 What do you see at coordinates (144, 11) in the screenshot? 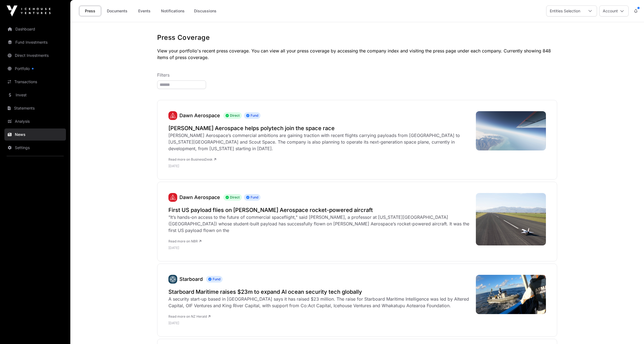
I see `a: Events` at bounding box center [144, 11].